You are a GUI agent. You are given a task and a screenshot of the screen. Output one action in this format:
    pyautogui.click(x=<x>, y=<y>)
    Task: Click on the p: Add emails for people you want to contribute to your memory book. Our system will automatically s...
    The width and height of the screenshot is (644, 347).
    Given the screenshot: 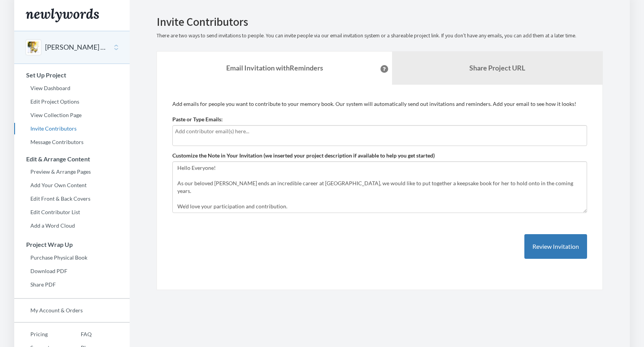 What is the action you would take?
    pyautogui.click(x=380, y=104)
    